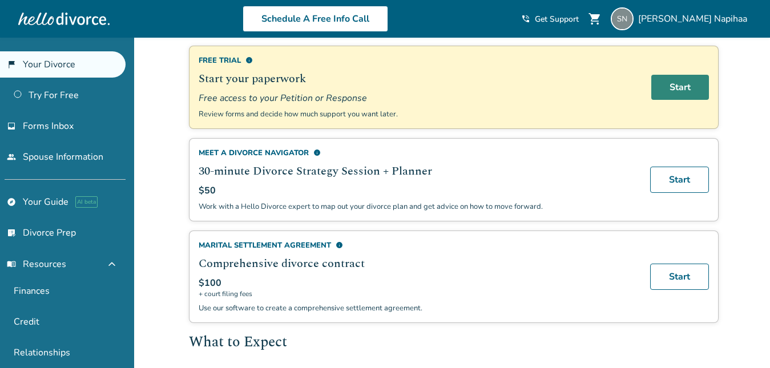 The width and height of the screenshot is (770, 368). What do you see at coordinates (417, 245) in the screenshot?
I see `div: Marital Settlement Agreement` at bounding box center [417, 245].